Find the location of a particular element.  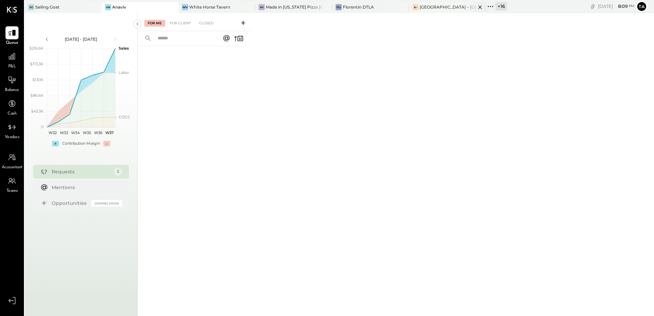

span: Teams is located at coordinates (12, 191).